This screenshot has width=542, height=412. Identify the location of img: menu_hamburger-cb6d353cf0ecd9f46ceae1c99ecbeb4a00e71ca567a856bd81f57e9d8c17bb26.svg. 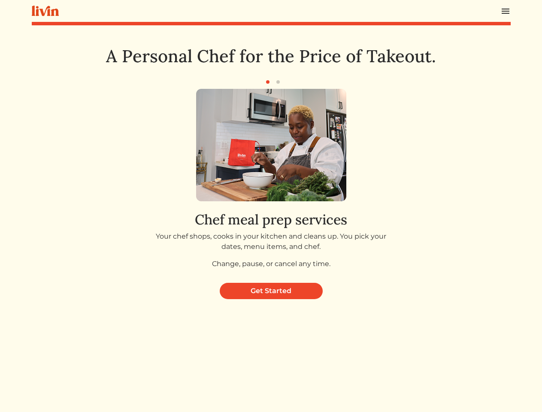
(506, 11).